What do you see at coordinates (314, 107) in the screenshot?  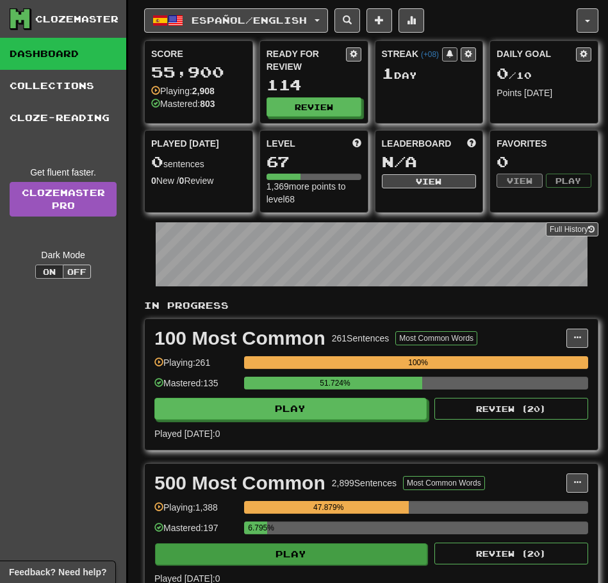 I see `button: Review` at bounding box center [314, 107].